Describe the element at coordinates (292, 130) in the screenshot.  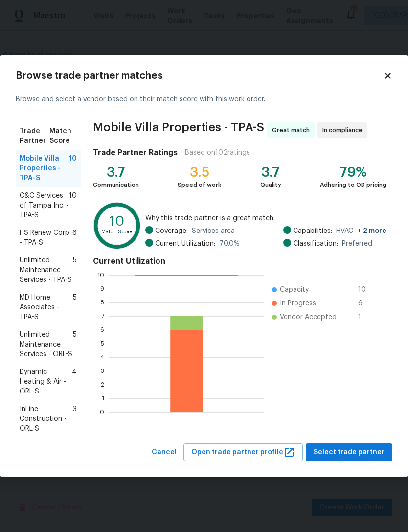
I see `span: Great match` at that location.